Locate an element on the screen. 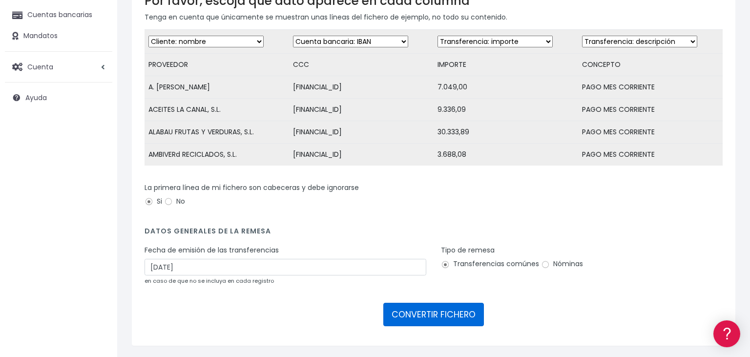 The width and height of the screenshot is (750, 357). span: Cuenta is located at coordinates (40, 66).